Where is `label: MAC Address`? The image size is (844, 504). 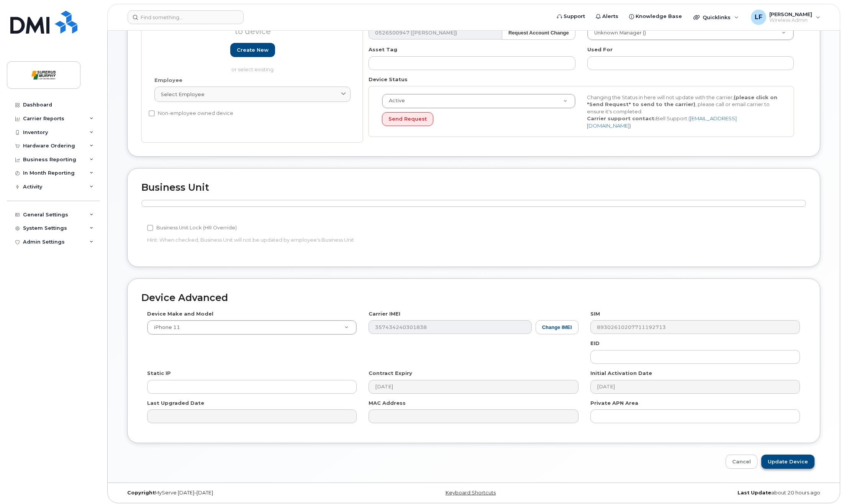
label: MAC Address is located at coordinates (387, 403).